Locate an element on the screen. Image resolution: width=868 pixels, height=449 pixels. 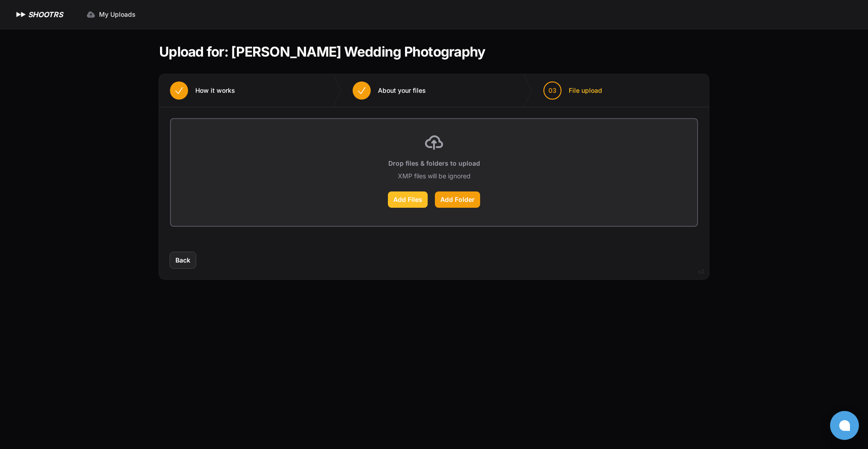
button: Open chat window is located at coordinates (845, 425).